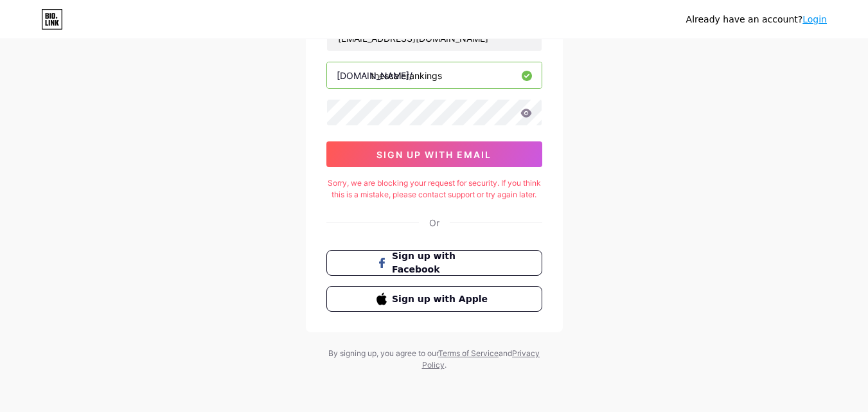 Image resolution: width=868 pixels, height=412 pixels. Describe the element at coordinates (814, 19) in the screenshot. I see `a: Login` at that location.